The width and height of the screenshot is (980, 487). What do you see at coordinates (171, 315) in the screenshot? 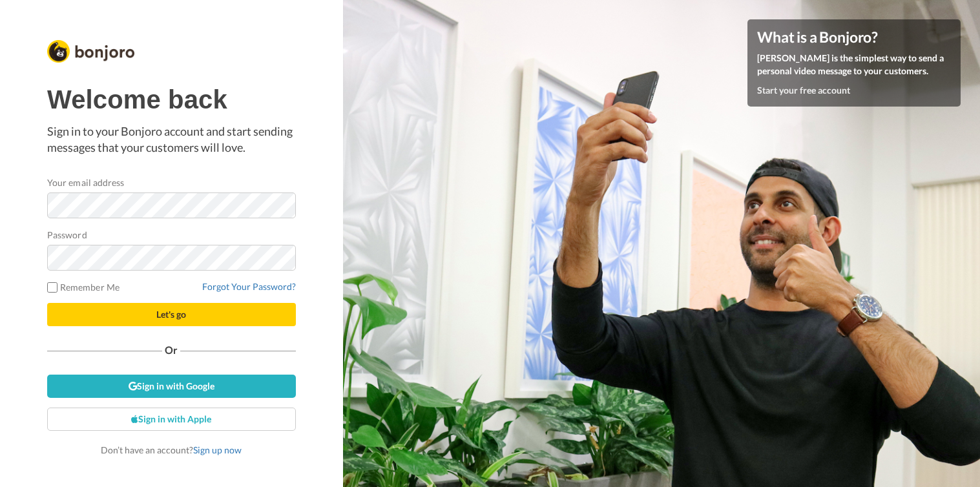
I see `button: Let's go` at bounding box center [171, 315].